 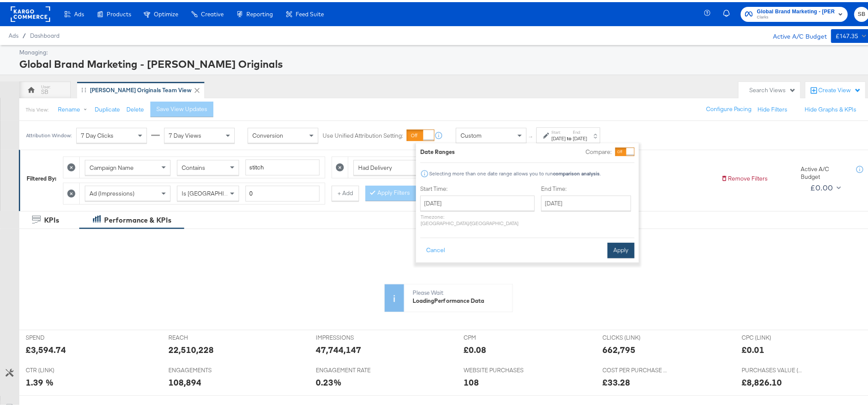 I want to click on label: Compare:, so click(x=598, y=149).